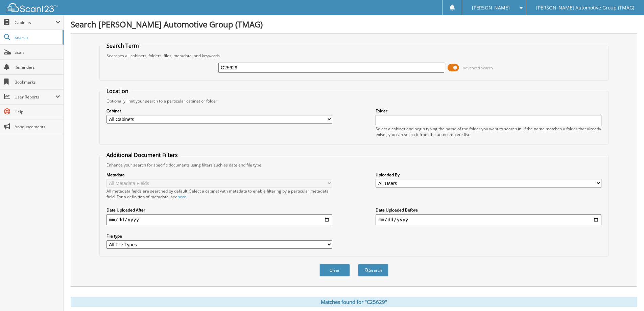 The image size is (644, 311). What do you see at coordinates (354, 55) in the screenshot?
I see `div: Searches all cabinets, folders, files, metadata, and keywords` at bounding box center [354, 55].